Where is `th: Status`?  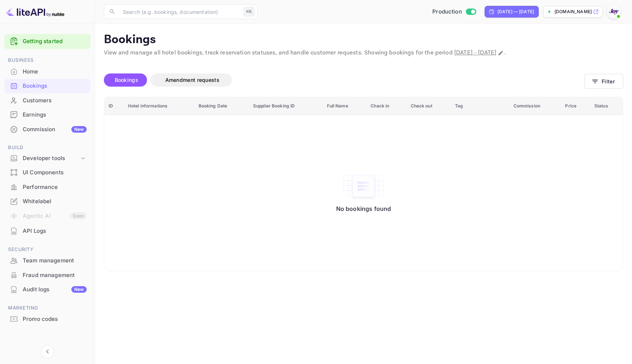 th: Status is located at coordinates (606, 106).